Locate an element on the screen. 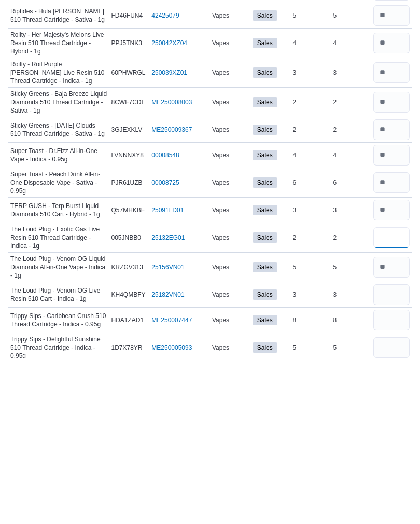 This screenshot has width=420, height=524. span: AM is located at coordinates (405, 13).